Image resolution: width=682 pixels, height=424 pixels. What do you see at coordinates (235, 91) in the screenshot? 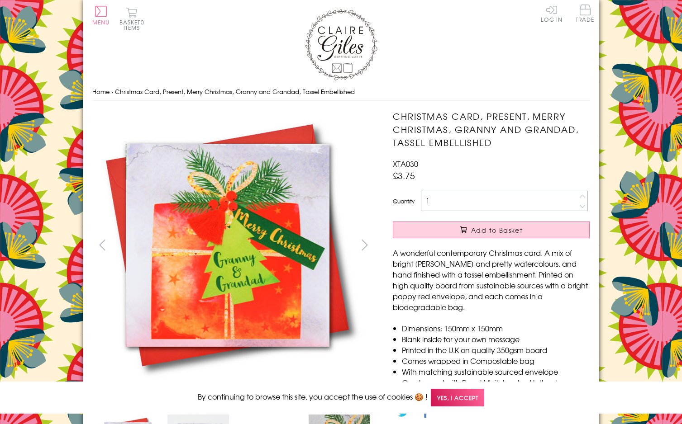
I see `span: Christmas Card, Present, Merry Christmas, Granny and Grandad, Tassel Embellished` at bounding box center [235, 91].